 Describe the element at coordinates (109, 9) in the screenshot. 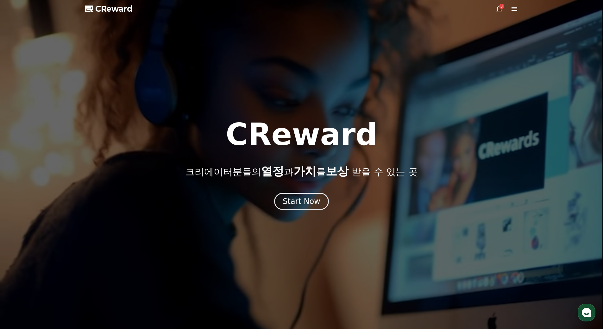

I see `a: CReward` at that location.